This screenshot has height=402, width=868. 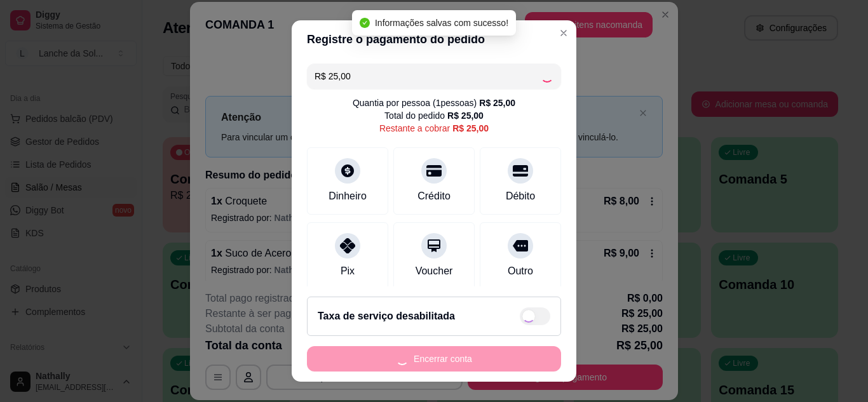 What do you see at coordinates (434, 196) in the screenshot?
I see `div: Crédito` at bounding box center [434, 196].